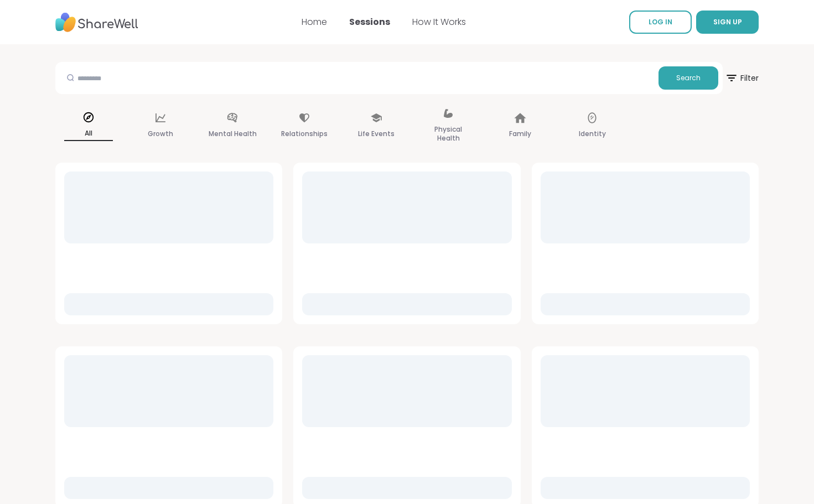  I want to click on span: LOG IN, so click(660, 22).